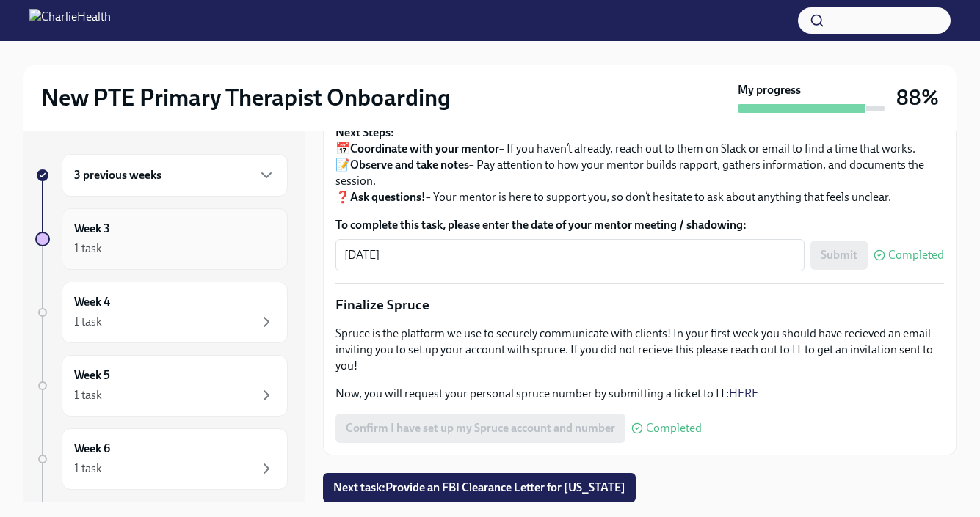 The image size is (980, 517). Describe the element at coordinates (640, 350) in the screenshot. I see `p: Spruce is the platform we use to securely communicate with clients! In your first week you should...` at that location.